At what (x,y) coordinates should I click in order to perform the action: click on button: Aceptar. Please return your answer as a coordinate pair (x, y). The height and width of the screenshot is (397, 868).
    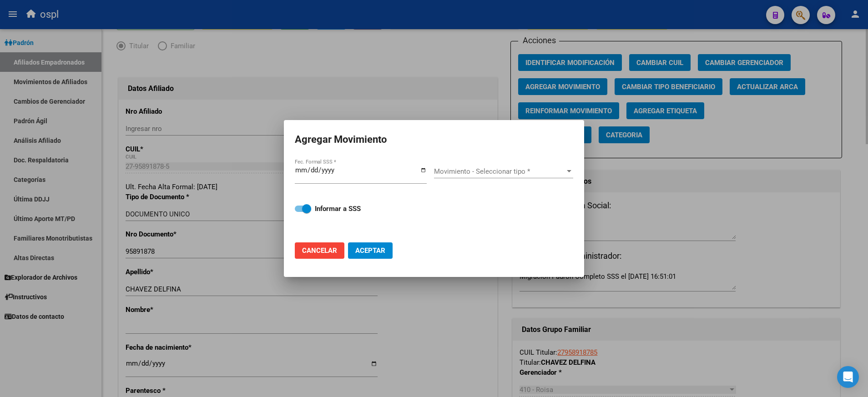
    Looking at the image, I should click on (371, 251).